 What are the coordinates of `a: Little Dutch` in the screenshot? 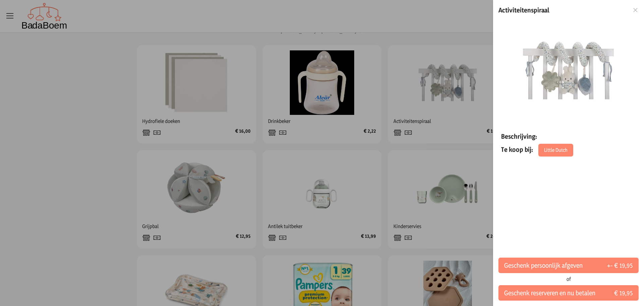 It's located at (556, 150).